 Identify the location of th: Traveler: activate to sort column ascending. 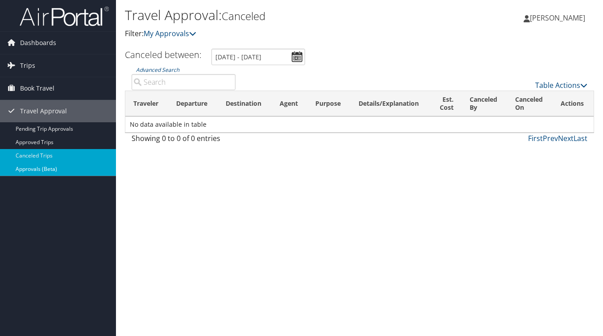
(147, 104).